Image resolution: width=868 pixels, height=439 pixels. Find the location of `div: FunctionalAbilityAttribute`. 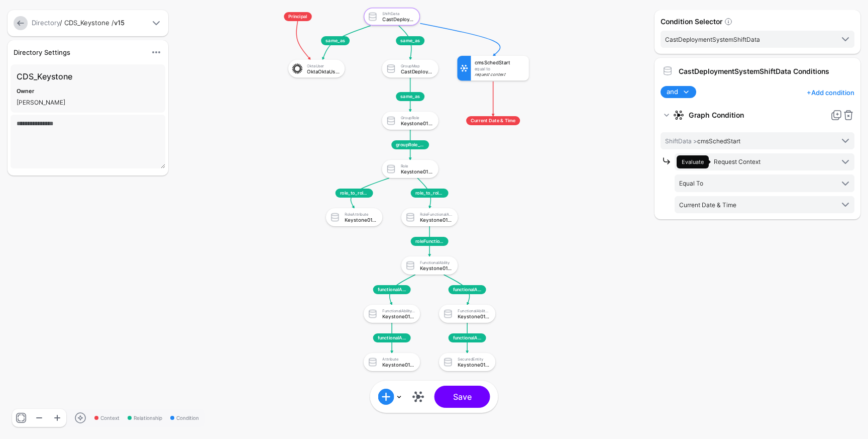

div: FunctionalAbilityAttribute is located at coordinates (399, 310).